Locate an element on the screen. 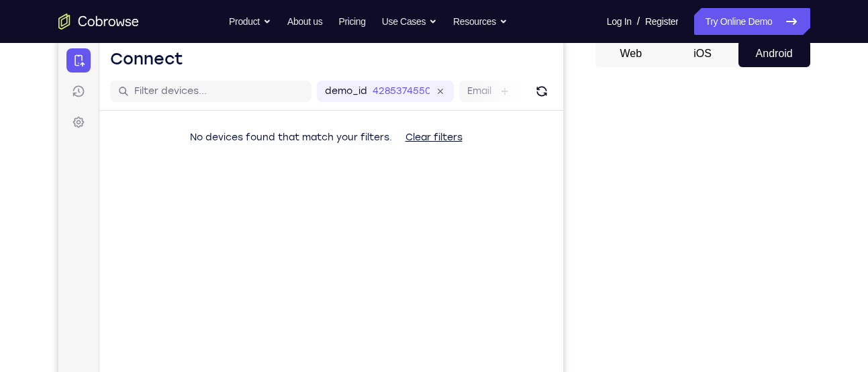 This screenshot has width=868, height=372. a: Sessions is located at coordinates (20, 51).